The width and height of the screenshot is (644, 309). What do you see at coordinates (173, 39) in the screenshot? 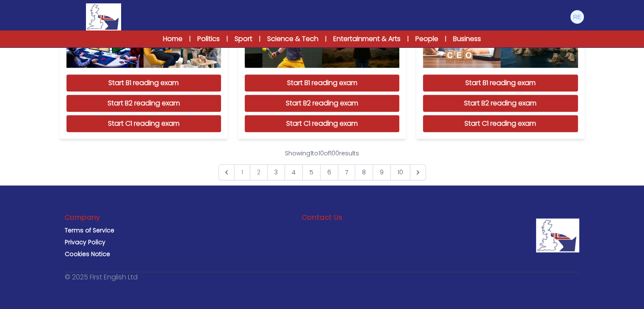
I see `a: Home` at bounding box center [173, 39].